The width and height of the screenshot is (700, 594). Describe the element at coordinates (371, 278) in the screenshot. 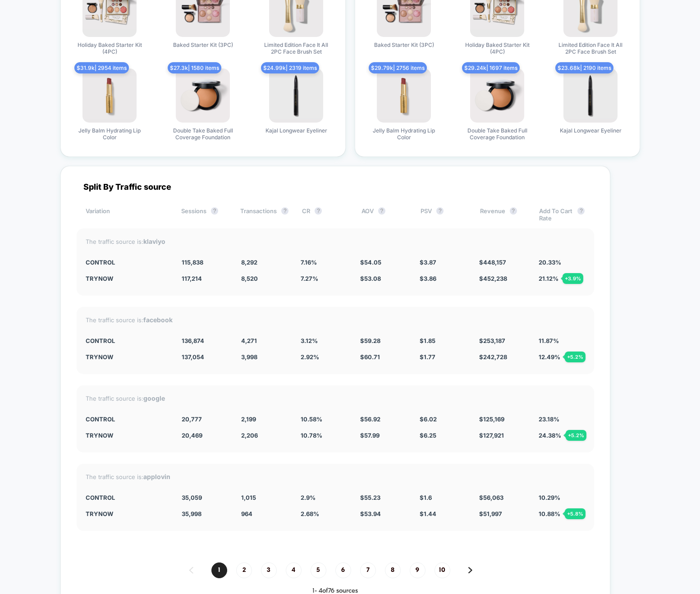

I see `span: $ 53.08` at that location.